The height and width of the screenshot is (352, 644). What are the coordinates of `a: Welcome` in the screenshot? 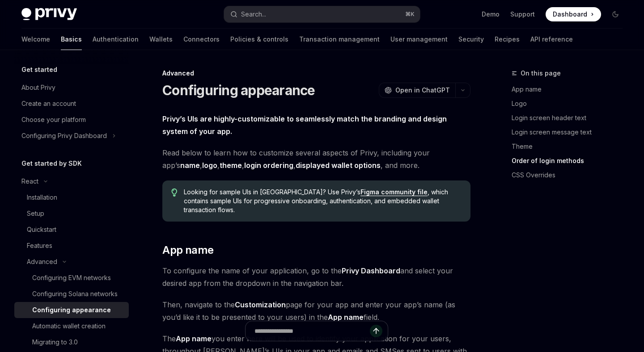 It's located at (36, 40).